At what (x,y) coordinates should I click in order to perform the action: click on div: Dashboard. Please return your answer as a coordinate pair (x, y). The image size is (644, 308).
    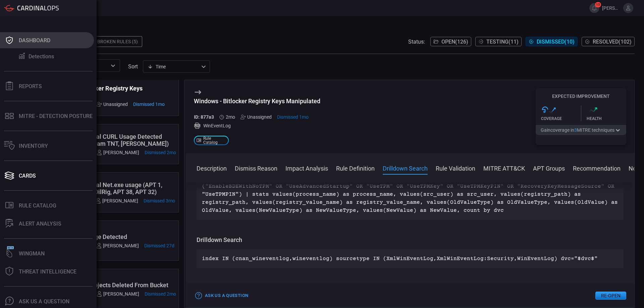
    Looking at the image, I should click on (34, 40).